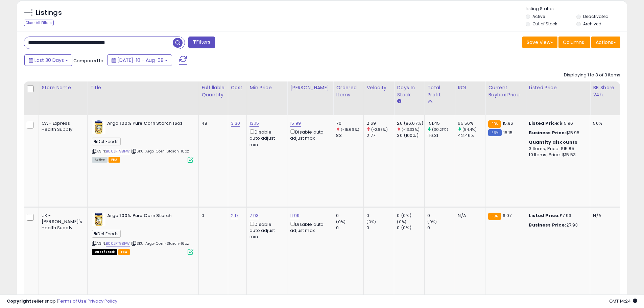  Describe the element at coordinates (574, 42) in the screenshot. I see `button: Columns` at that location.